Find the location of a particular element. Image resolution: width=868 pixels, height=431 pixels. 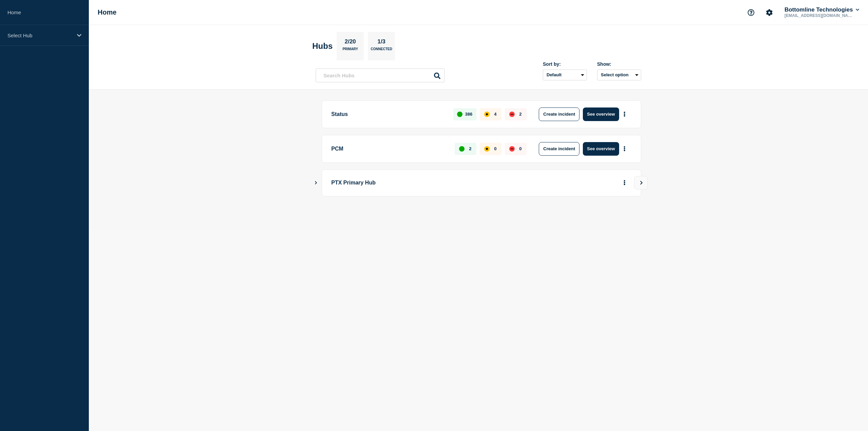

p: 386 is located at coordinates (469, 113).